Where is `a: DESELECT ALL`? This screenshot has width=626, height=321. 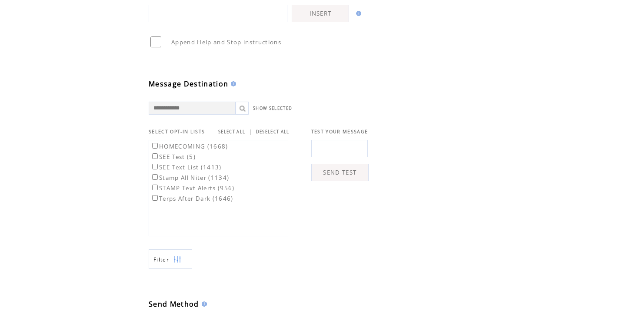
a: DESELECT ALL is located at coordinates (272, 132).